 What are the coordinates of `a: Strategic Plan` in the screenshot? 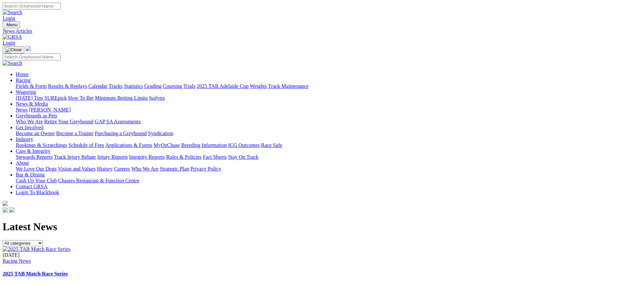 It's located at (174, 169).